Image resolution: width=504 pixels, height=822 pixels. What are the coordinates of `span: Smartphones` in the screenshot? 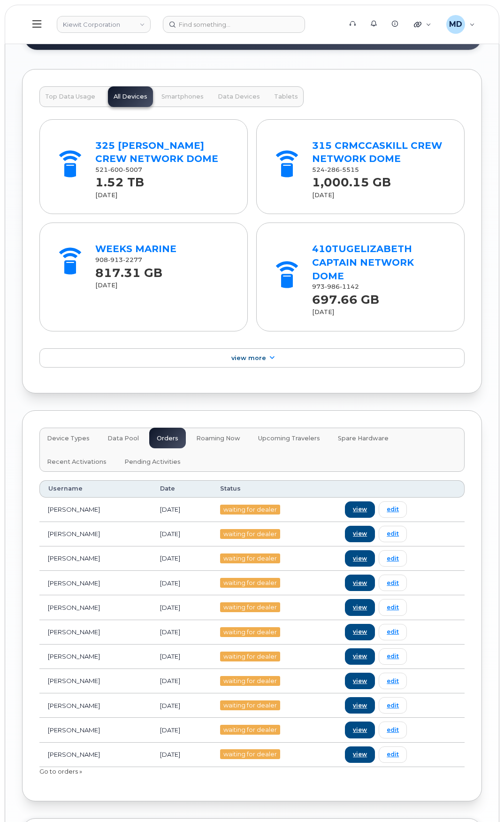 It's located at (182, 96).